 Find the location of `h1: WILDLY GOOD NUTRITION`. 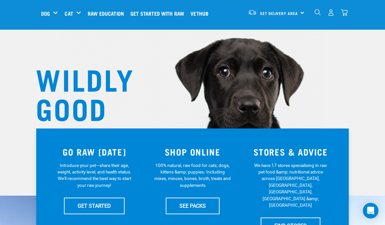

h1: WILDLY GOOD NUTRITION is located at coordinates (101, 108).